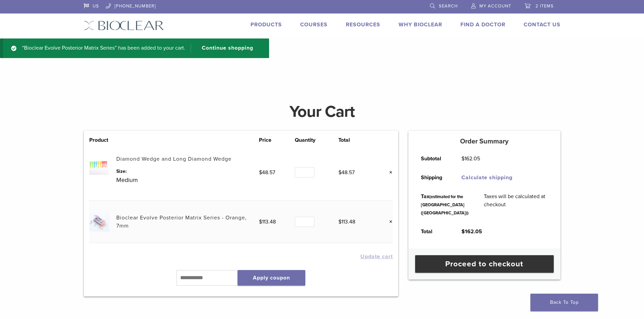  What do you see at coordinates (517, 205) in the screenshot?
I see `td: Taxes will be calculated at checkout` at bounding box center [517, 205].